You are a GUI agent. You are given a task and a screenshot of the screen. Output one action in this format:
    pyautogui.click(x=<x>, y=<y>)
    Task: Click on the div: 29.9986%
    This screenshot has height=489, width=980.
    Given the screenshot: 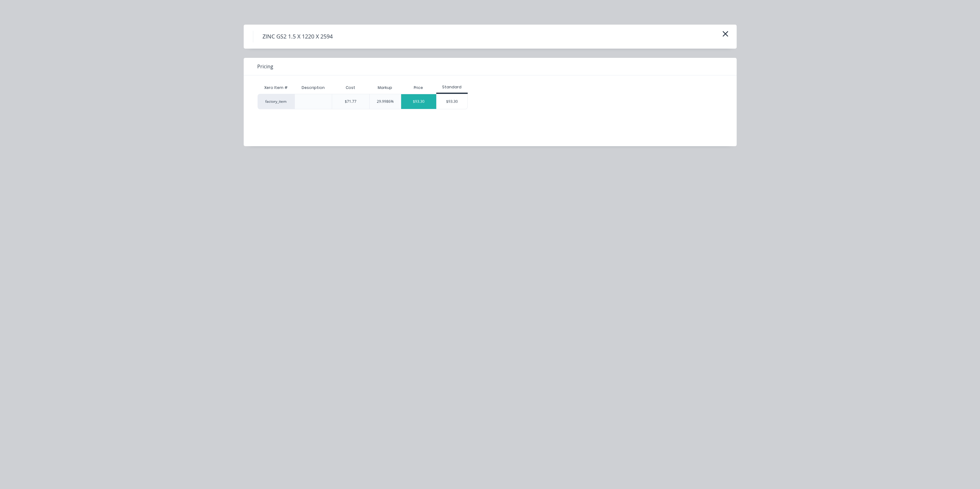 What is the action you would take?
    pyautogui.click(x=385, y=101)
    